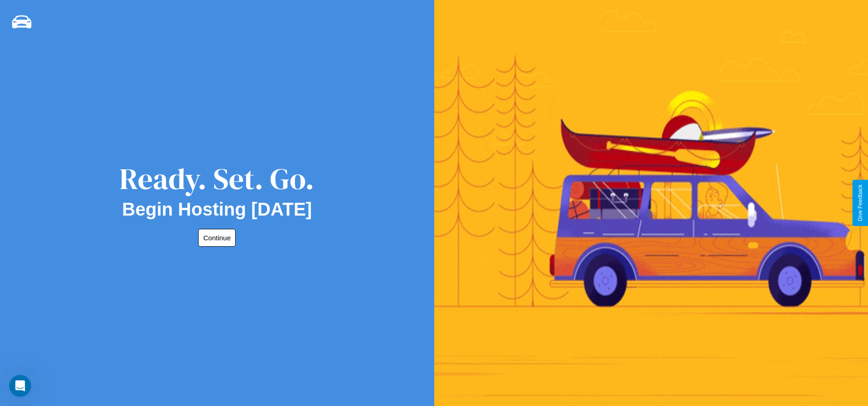 The height and width of the screenshot is (406, 868). What do you see at coordinates (217, 238) in the screenshot?
I see `button: Continue` at bounding box center [217, 238].